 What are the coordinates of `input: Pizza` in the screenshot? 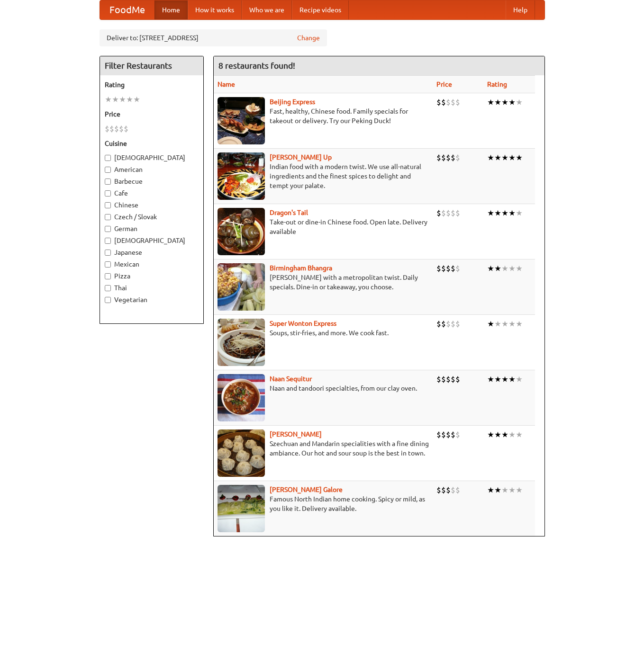 It's located at (108, 276).